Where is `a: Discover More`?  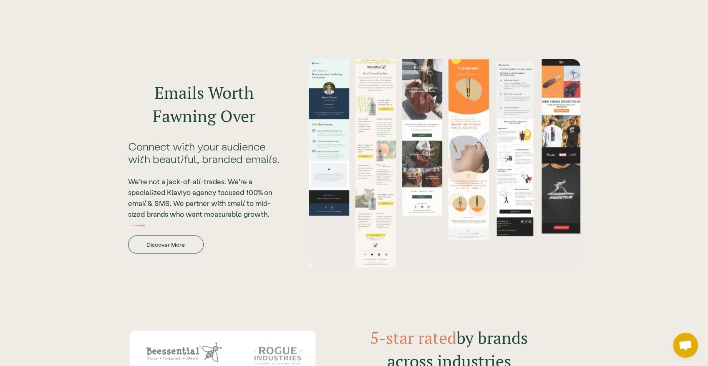
a: Discover More is located at coordinates (166, 244).